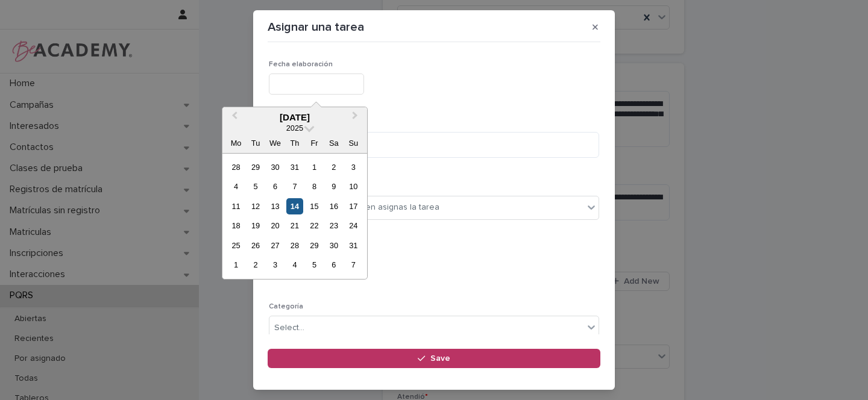  I want to click on div: Choose Tuesday, 29 July 2025, so click(255, 167).